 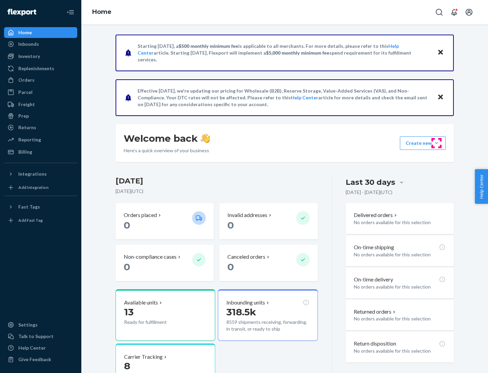 What do you see at coordinates (22, 12) in the screenshot?
I see `img: Flexport logo` at bounding box center [22, 12].